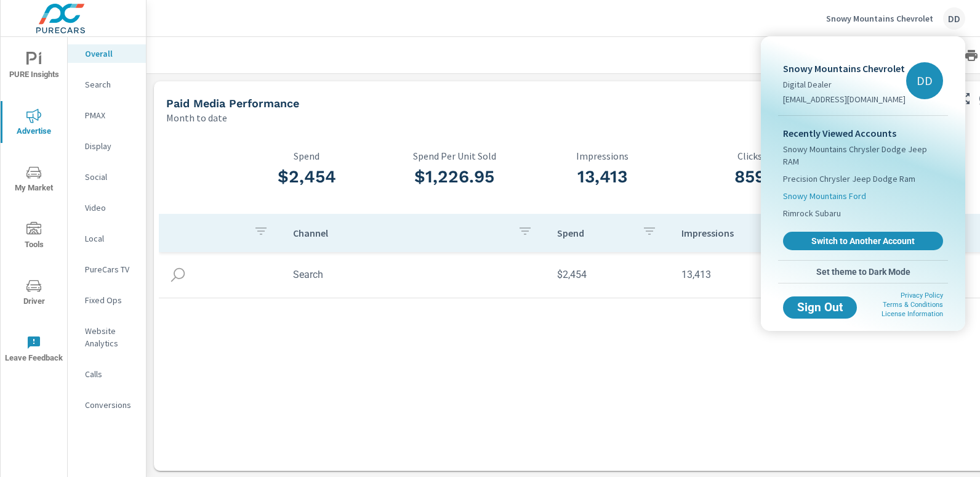  I want to click on p: Digital Dealer, so click(844, 84).